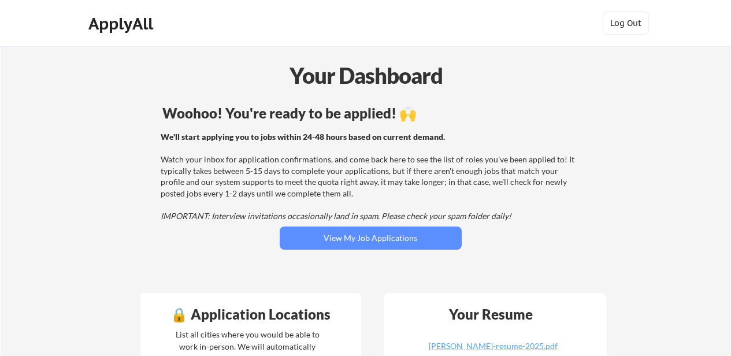 Image resolution: width=731 pixels, height=356 pixels. Describe the element at coordinates (371, 238) in the screenshot. I see `button: View My Job Applications` at that location.